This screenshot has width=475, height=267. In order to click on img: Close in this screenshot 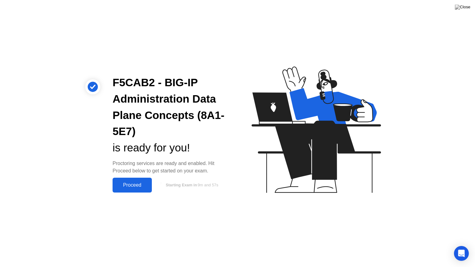, I will do `click(463, 7)`.